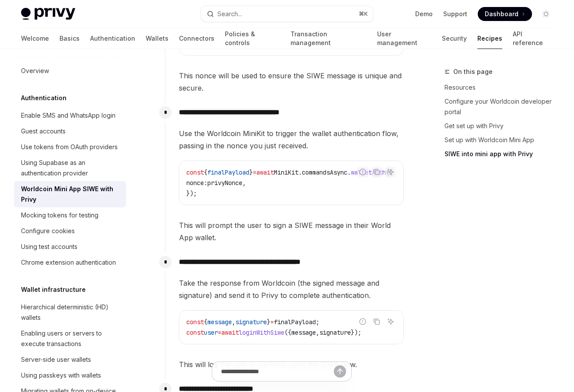 This screenshot has height=392, width=574. What do you see at coordinates (502, 154) in the screenshot?
I see `a: SIWE into mini app with Privy` at bounding box center [502, 154].